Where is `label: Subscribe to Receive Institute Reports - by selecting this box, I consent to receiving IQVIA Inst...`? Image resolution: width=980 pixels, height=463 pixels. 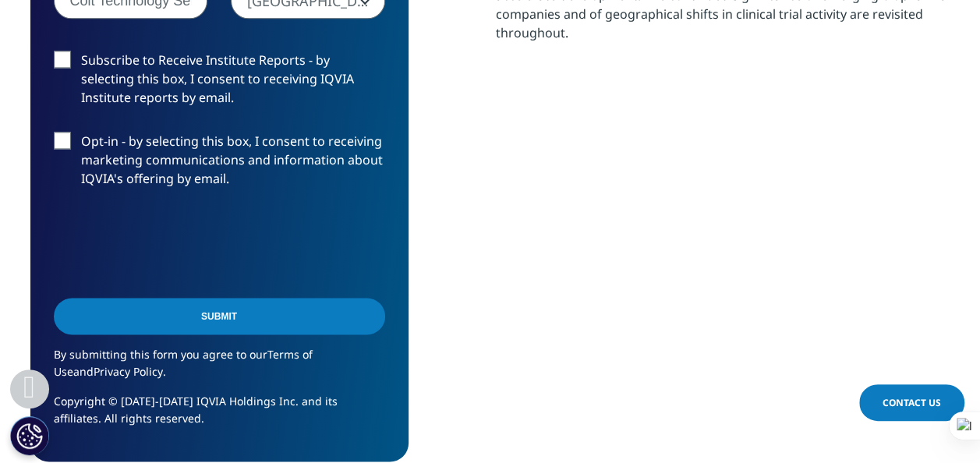
label: Subscribe to Receive Institute Reports - by selecting this box, I consent to receiving IQVIA Inst... is located at coordinates (219, 83).